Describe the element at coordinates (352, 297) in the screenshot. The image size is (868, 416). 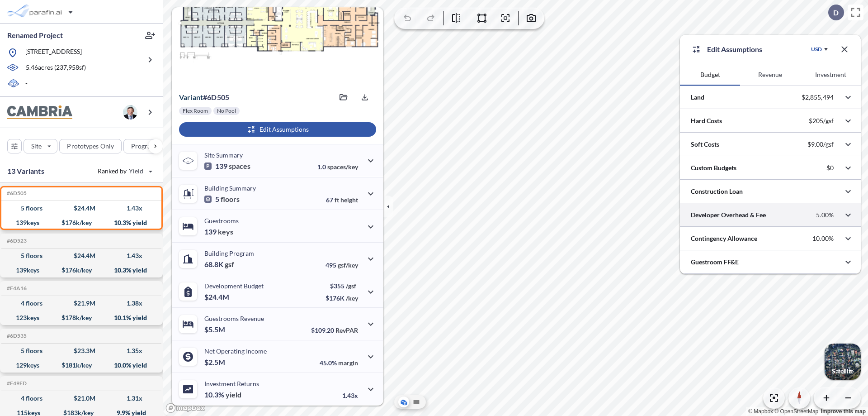
I see `span: /key` at that location.